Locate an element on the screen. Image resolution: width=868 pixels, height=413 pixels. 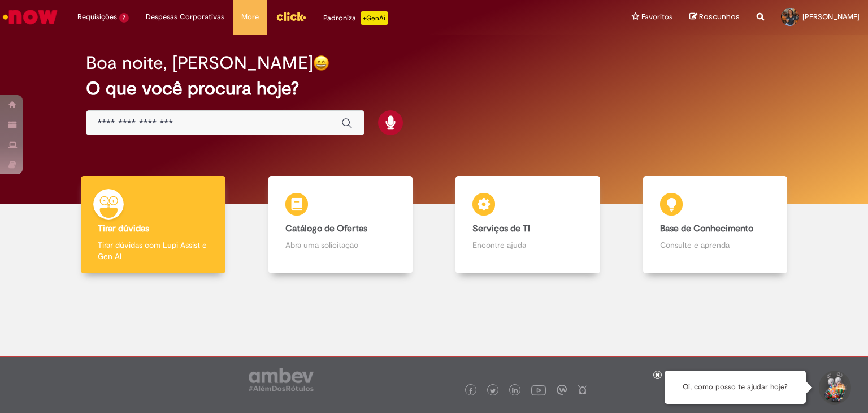
p: Consulte e aprenda is located at coordinates (715, 245).